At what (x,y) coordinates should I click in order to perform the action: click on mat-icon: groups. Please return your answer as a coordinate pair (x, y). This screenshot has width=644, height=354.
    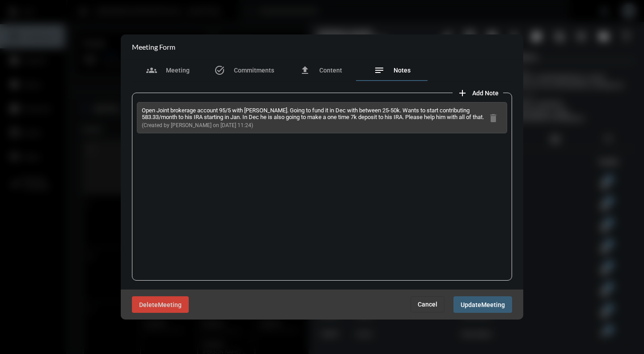
    Looking at the image, I should click on (152, 70).